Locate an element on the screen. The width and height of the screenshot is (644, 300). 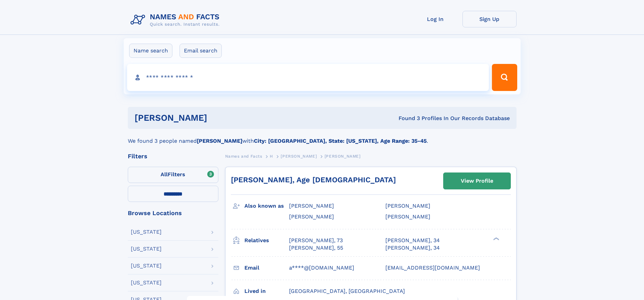
a: Names and Facts is located at coordinates (244, 156).